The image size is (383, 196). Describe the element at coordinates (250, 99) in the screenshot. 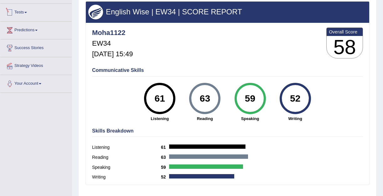

I see `div: 59` at that location.